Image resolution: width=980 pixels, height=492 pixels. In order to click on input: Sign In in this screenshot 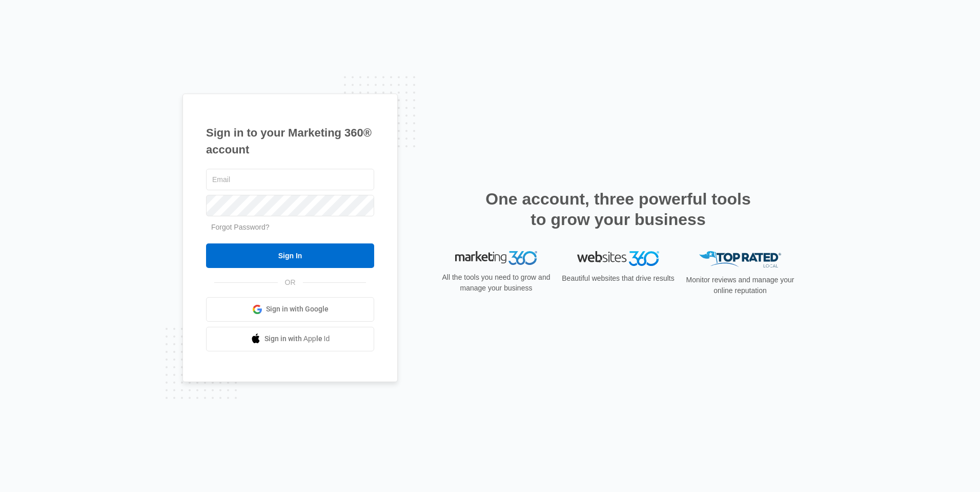, I will do `click(290, 256)`.